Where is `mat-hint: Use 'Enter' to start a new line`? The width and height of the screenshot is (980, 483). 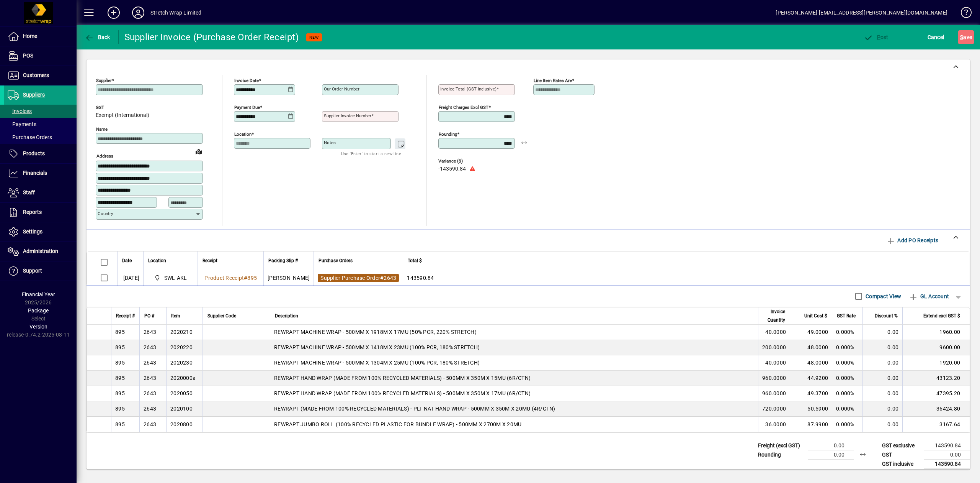
mat-hint: Use 'Enter' to start a new line is located at coordinates (371, 153).